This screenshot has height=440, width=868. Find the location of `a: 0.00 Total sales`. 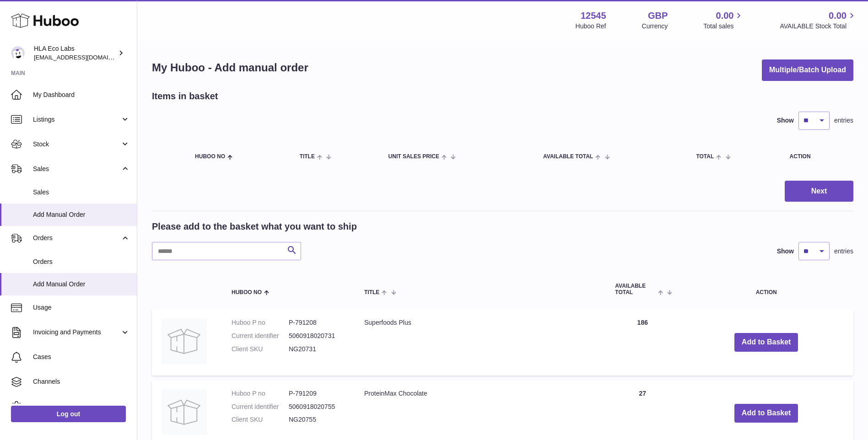

a: 0.00 Total sales is located at coordinates (723, 20).